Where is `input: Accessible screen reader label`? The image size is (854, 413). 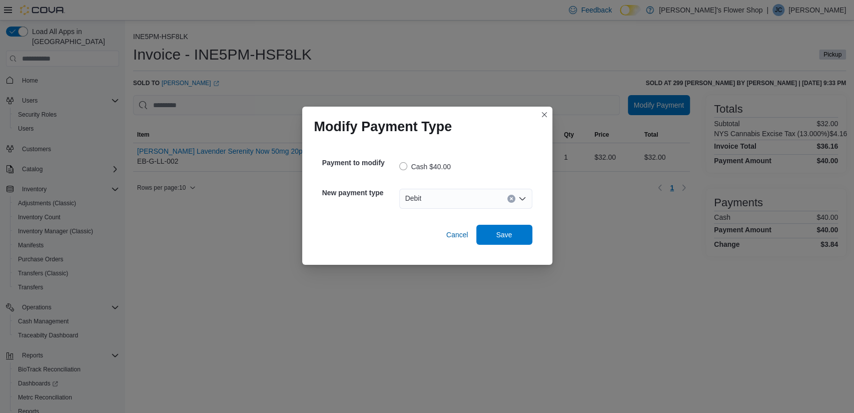
input: Accessible screen reader label is located at coordinates (426, 199).